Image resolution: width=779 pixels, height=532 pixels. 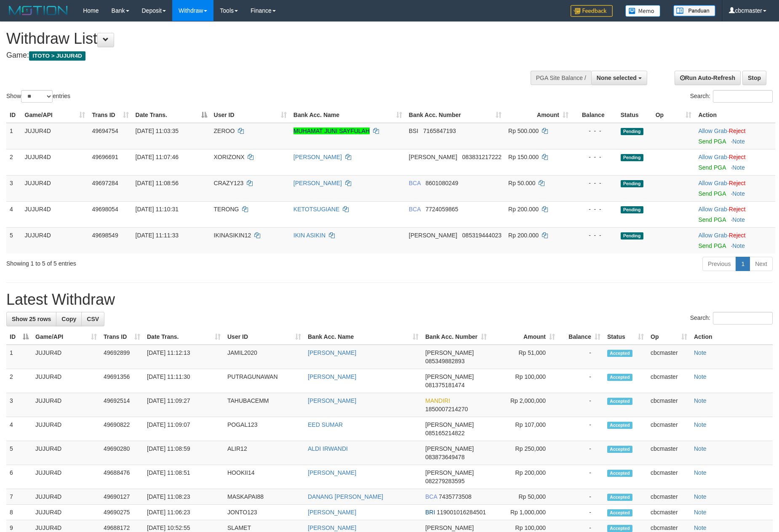 What do you see at coordinates (761, 264) in the screenshot?
I see `a: Next` at bounding box center [761, 264].